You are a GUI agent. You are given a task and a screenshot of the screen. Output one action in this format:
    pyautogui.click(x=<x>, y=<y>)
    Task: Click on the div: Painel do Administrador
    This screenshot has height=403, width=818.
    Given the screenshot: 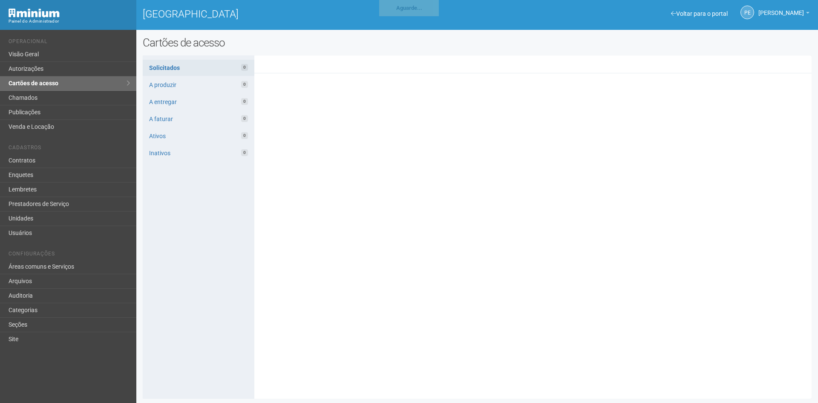 What is the action you would take?
    pyautogui.click(x=69, y=21)
    